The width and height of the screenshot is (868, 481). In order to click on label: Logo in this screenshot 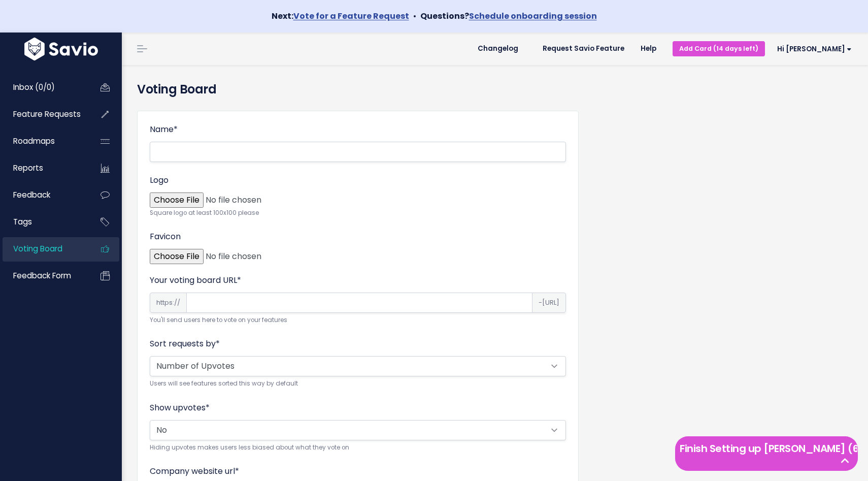, I will do `click(159, 180)`.